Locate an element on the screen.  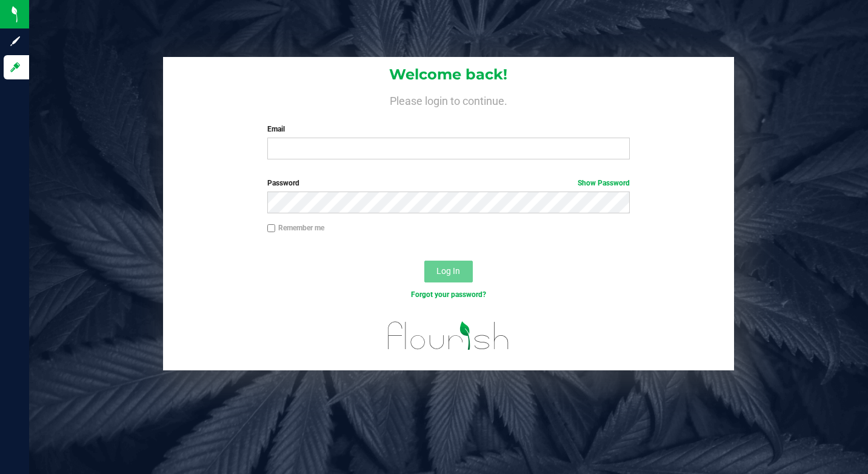
button: Log In is located at coordinates (449, 271).